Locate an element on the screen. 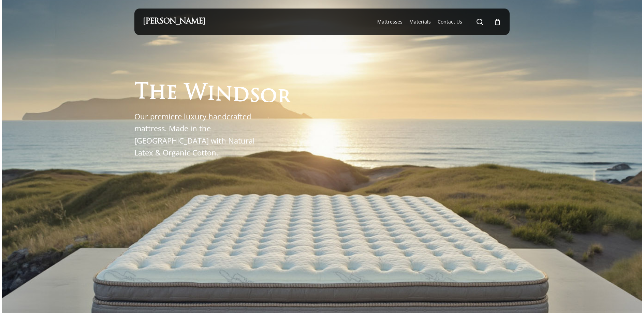 Image resolution: width=644 pixels, height=313 pixels. h1: The Windsor is located at coordinates (213, 92).